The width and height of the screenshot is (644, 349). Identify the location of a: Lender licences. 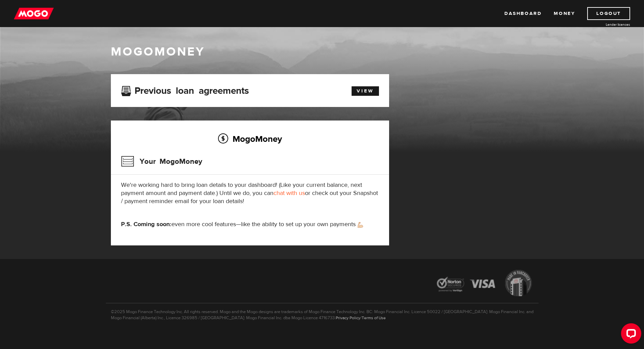
(604, 25).